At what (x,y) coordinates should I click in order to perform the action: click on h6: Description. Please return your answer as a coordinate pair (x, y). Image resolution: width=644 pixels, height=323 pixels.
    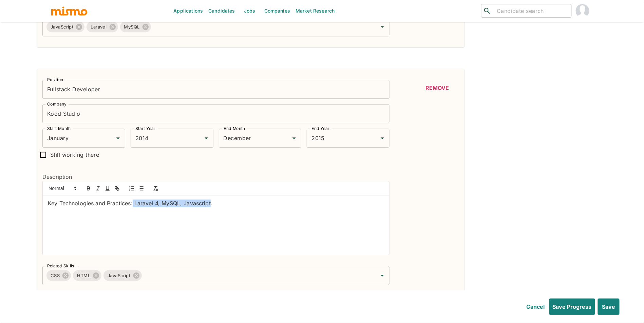
    Looking at the image, I should click on (216, 177).